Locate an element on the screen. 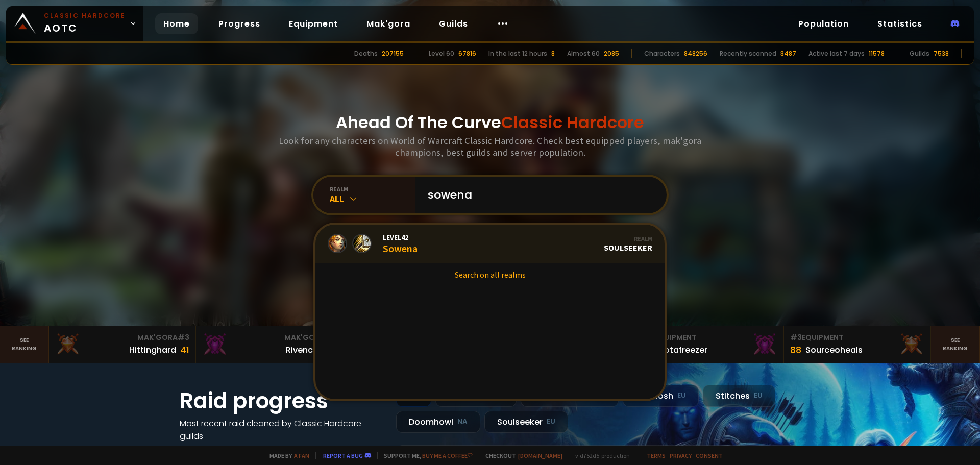 The width and height of the screenshot is (980, 465). a: Classic HardcoreAOTC is located at coordinates (75, 24).